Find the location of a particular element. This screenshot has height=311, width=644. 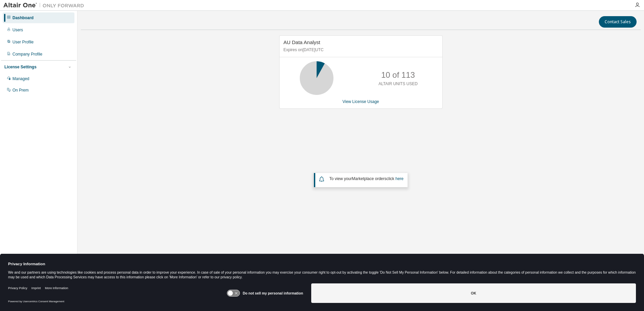

button: Contact Sales is located at coordinates (618, 22).